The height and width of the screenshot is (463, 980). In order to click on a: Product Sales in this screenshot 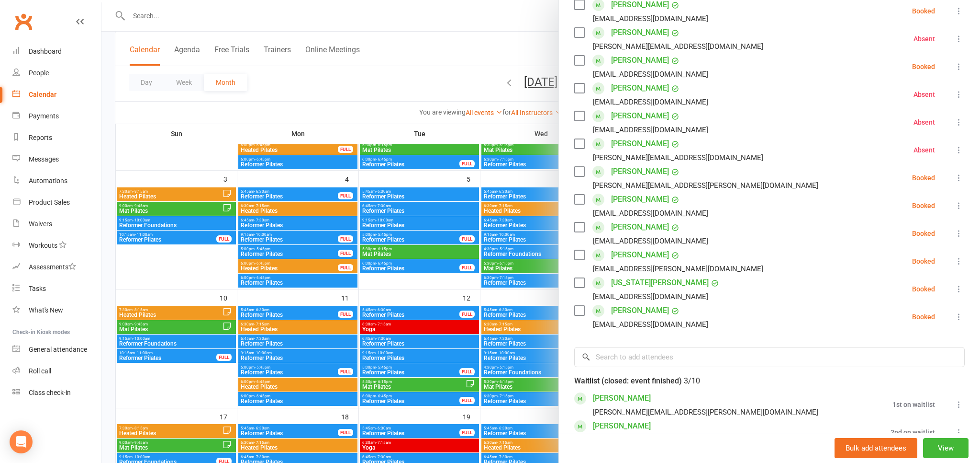, I will do `click(56, 202)`.